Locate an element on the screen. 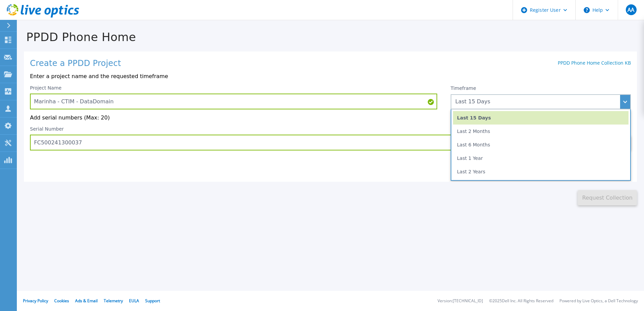 The image size is (644, 311). h1: PPDD Phone Home is located at coordinates (330, 37).